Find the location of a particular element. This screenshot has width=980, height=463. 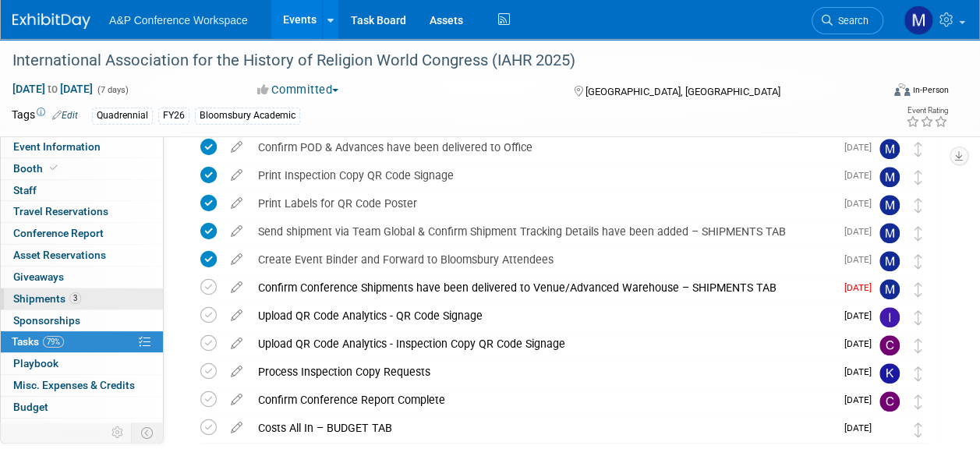

a: Shipments3 is located at coordinates (82, 299).